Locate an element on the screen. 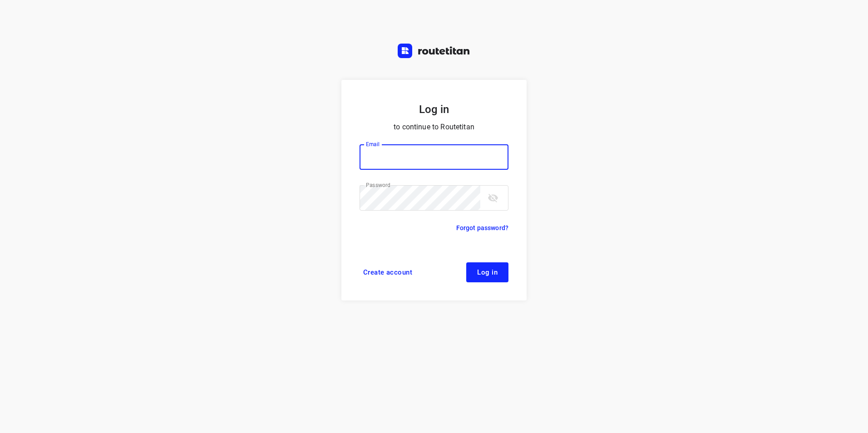 The width and height of the screenshot is (868, 433). h5: Log in is located at coordinates (434, 109).